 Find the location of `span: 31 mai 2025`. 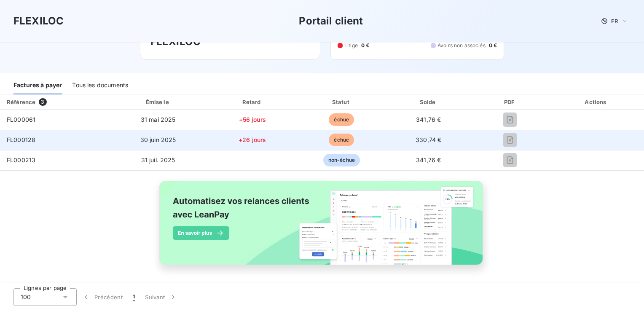

span: 31 mai 2025 is located at coordinates (158, 119).